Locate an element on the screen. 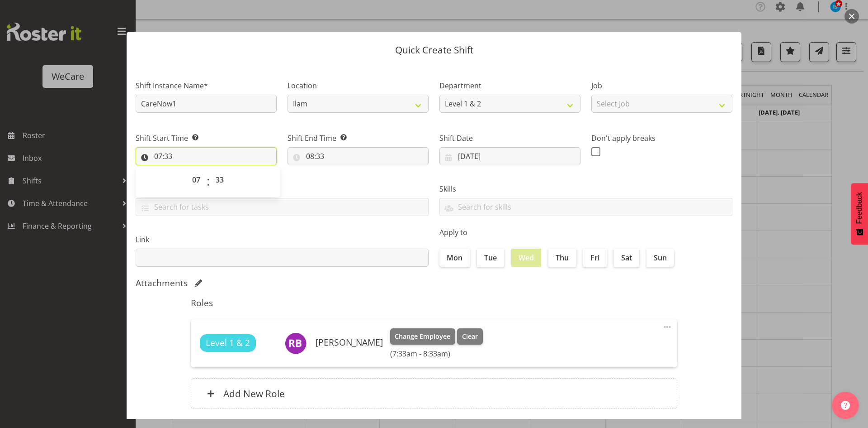 The width and height of the screenshot is (868, 428). label: Job is located at coordinates (662, 85).